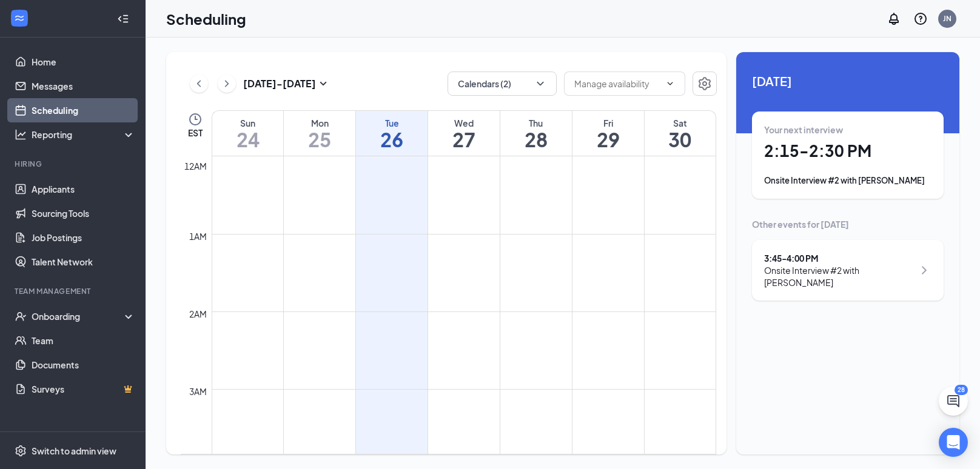  I want to click on svg: Clock, so click(195, 120).